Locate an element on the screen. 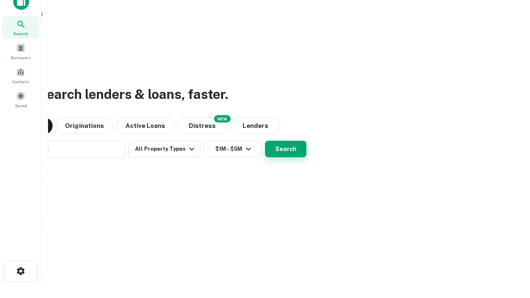  div: Chat Widget is located at coordinates (509, 252).